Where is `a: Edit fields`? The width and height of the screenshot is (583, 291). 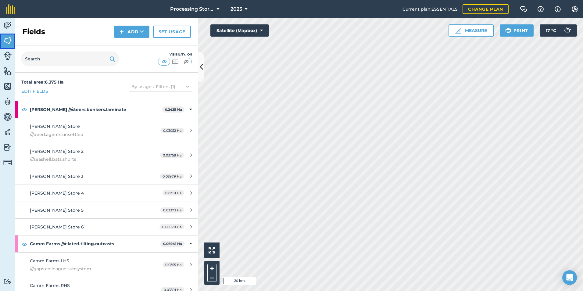
a: Edit fields is located at coordinates (35, 91).